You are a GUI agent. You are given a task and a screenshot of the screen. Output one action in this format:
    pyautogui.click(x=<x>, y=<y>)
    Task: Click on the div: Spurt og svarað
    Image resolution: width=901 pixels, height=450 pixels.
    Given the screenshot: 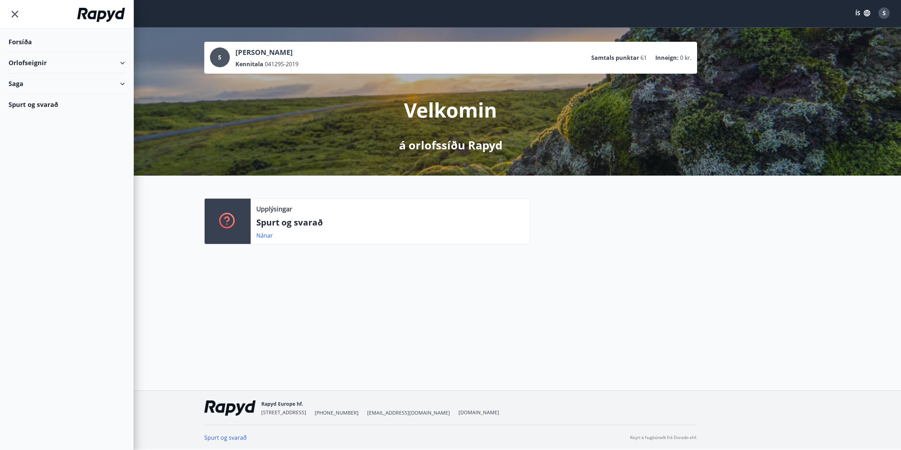 What is the action you would take?
    pyautogui.click(x=67, y=104)
    